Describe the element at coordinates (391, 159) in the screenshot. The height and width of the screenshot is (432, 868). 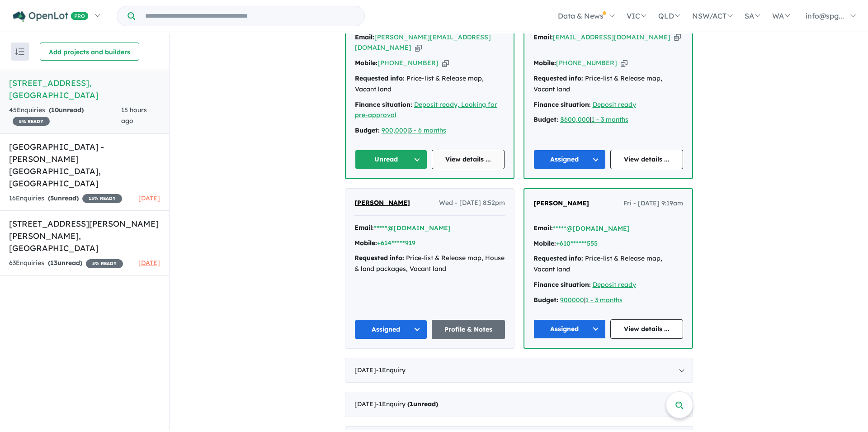
I see `button: Unread` at that location.